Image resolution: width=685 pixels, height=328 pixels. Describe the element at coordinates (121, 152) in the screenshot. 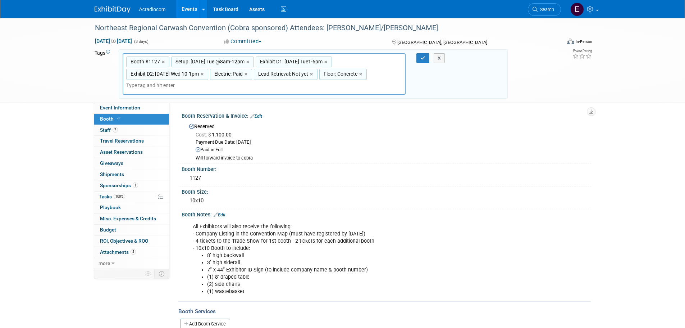

I see `span: Asset Reservations` at that location.